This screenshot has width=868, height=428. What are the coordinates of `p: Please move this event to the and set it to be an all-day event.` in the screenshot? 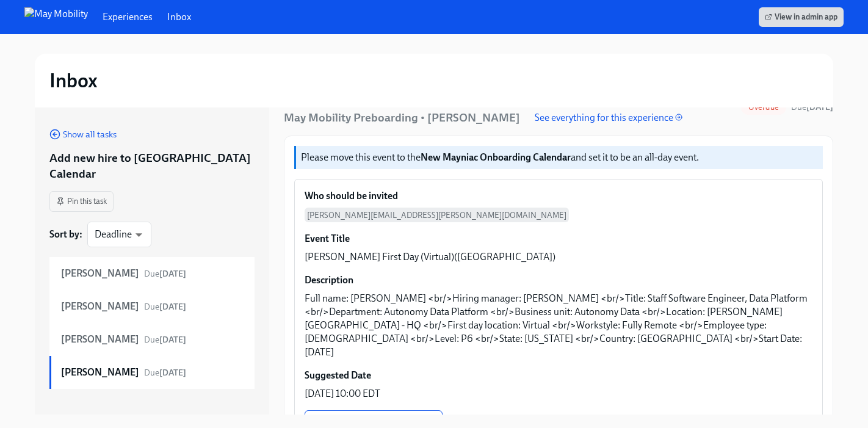 It's located at (559, 158).